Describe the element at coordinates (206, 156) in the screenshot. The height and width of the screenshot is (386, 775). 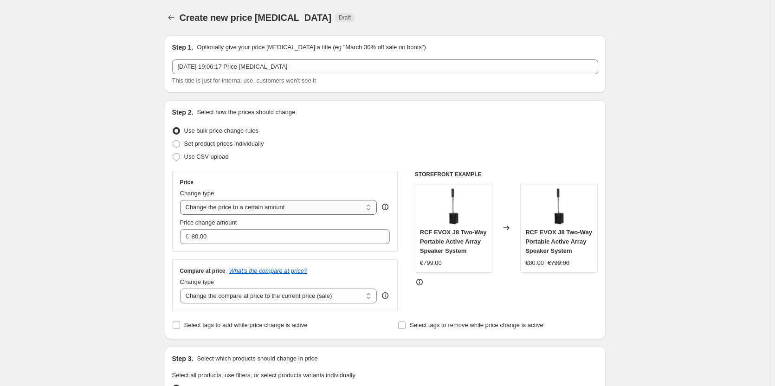
I see `span: Use CSV upload` at that location.